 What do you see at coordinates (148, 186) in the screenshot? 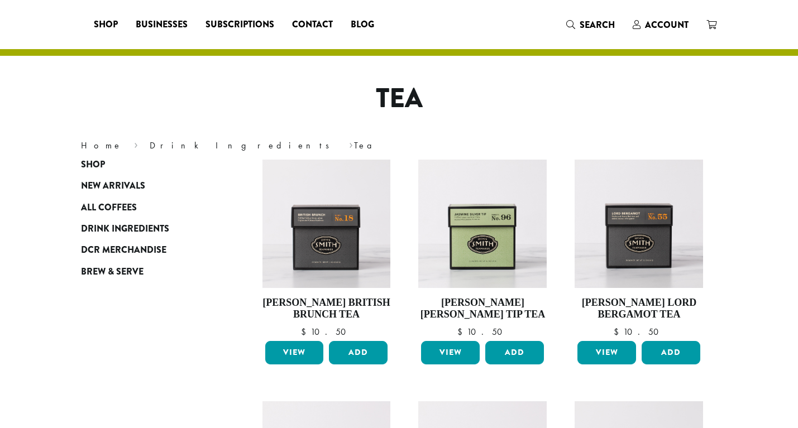
I see `a: New Arrivals` at bounding box center [148, 186].